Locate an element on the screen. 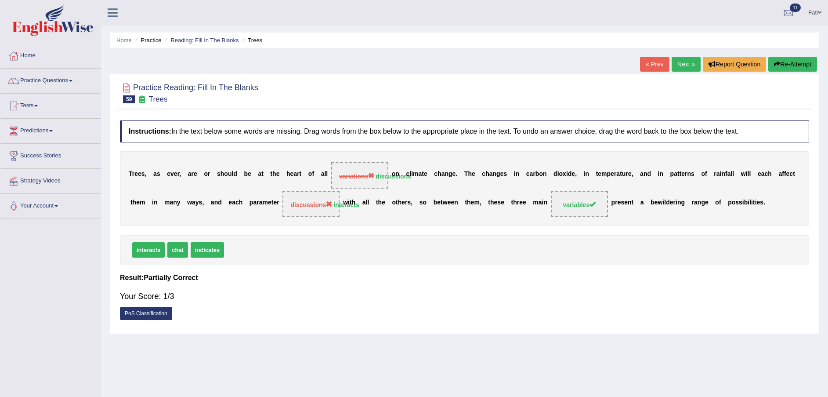 This screenshot has width=828, height=397. strong: discussions is located at coordinates (393, 176).